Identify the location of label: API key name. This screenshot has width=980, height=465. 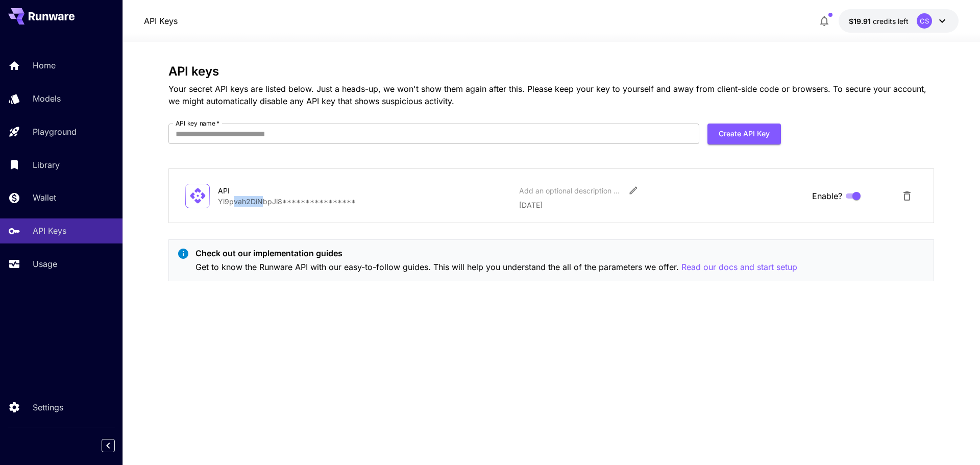
(198, 123).